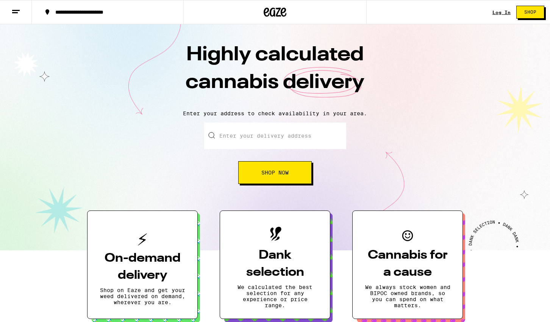 This screenshot has width=550, height=322. What do you see at coordinates (408, 296) in the screenshot?
I see `p: We always stock women and BIPOC owned brands, so you can spend on what matters.` at bounding box center [408, 296].